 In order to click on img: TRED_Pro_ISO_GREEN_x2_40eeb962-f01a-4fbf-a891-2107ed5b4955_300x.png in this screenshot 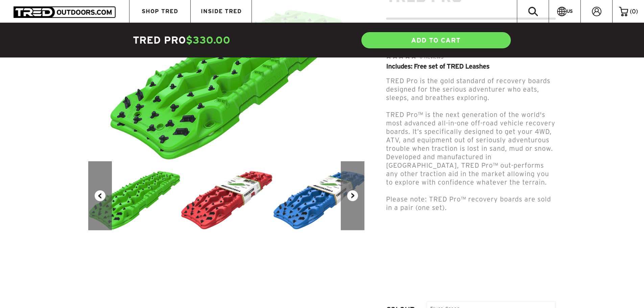, I will do `click(134, 196)`.